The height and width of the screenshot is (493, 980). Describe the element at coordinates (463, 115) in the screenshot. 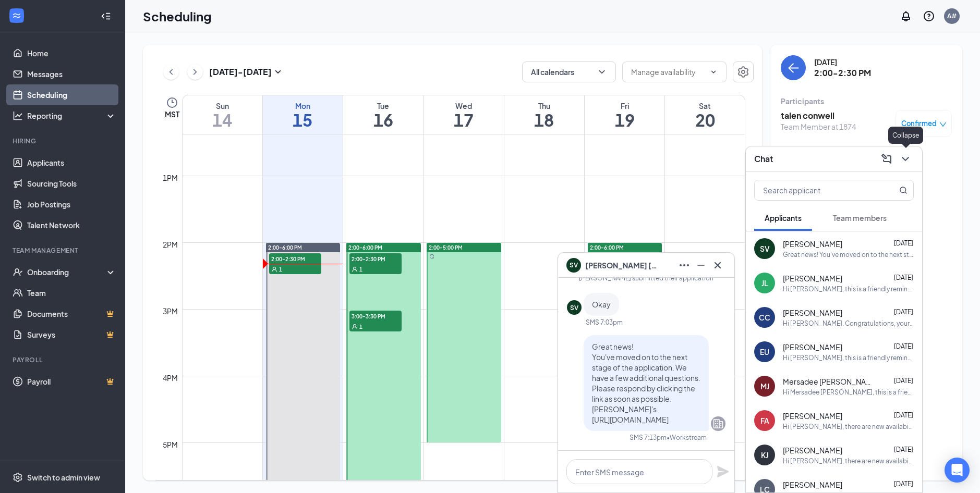

I see `a: September 17, 2025` at that location.